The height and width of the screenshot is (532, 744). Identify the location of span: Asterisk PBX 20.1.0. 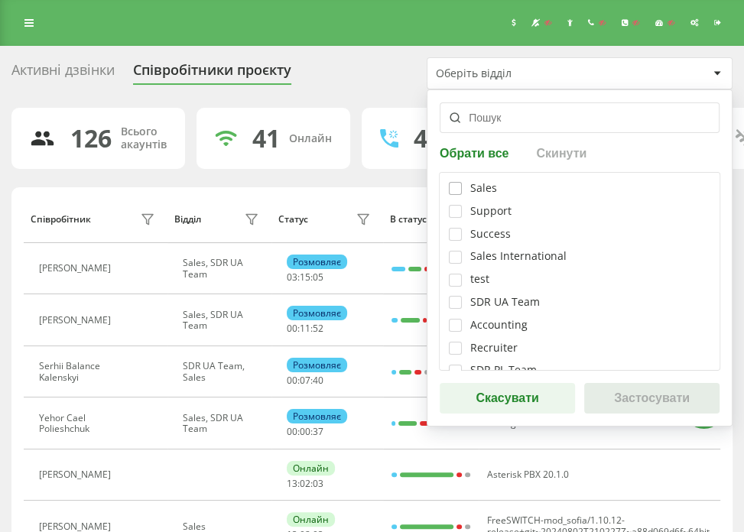
(528, 474).